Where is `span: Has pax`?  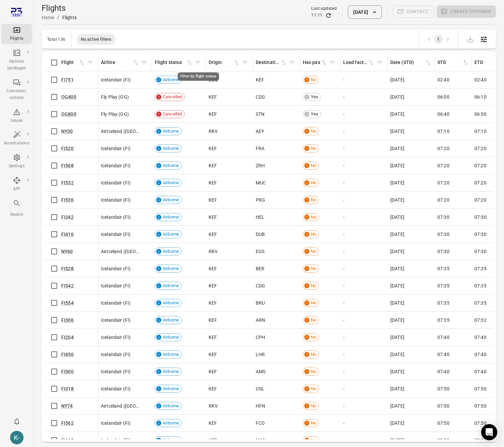 span: Has pax is located at coordinates (315, 63).